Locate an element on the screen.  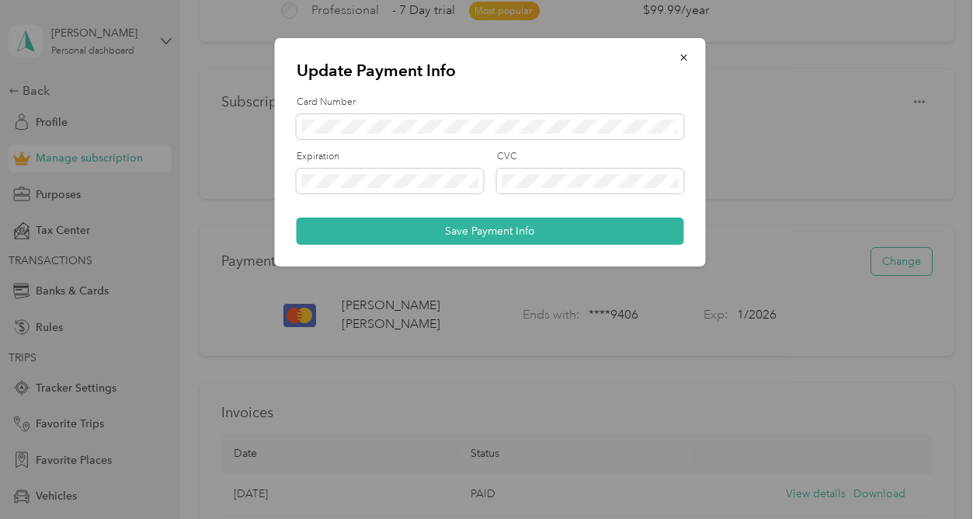
p: Update Payment Info is located at coordinates (490, 71).